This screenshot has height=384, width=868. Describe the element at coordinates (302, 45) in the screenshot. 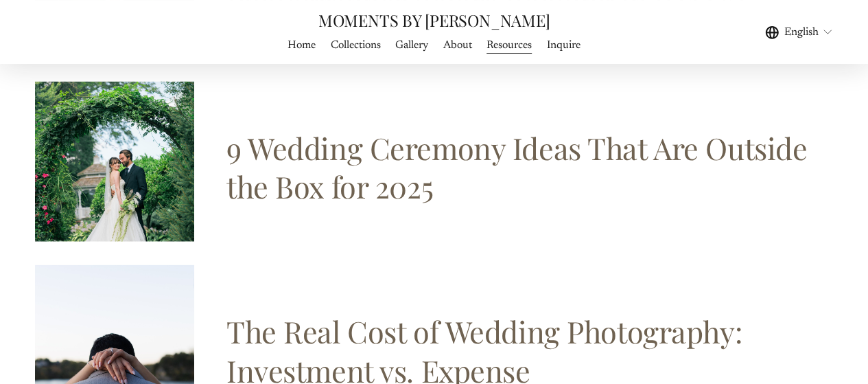

I see `a: Home` at that location.